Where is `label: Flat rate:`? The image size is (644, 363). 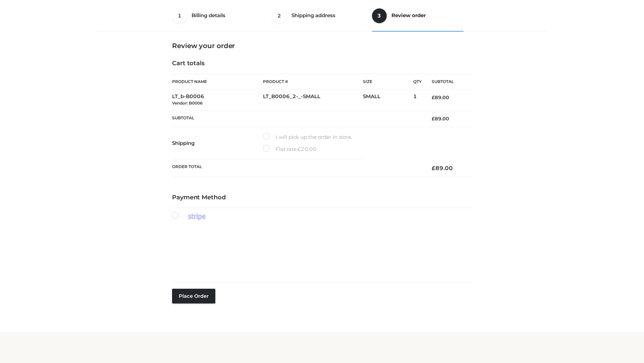
label: Flat rate: is located at coordinates (290, 149).